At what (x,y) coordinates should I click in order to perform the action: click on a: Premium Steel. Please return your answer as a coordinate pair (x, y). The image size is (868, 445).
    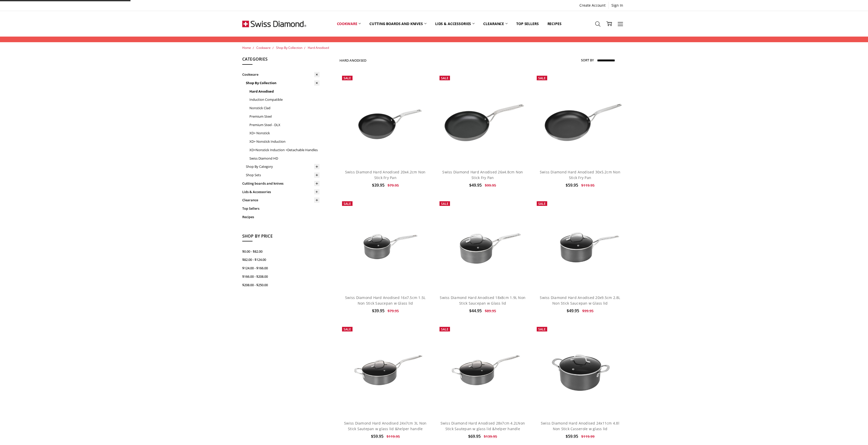
    Looking at the image, I should click on (284, 116).